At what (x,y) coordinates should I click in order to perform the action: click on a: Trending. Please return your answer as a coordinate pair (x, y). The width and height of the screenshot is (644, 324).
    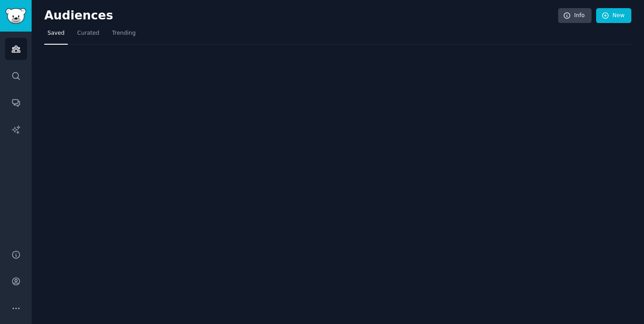
    Looking at the image, I should click on (124, 35).